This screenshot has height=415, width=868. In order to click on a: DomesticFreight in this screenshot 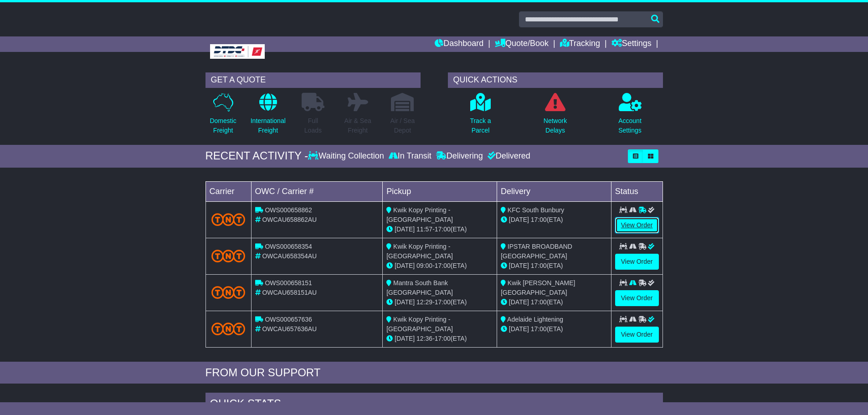, I will do `click(223, 116)`.